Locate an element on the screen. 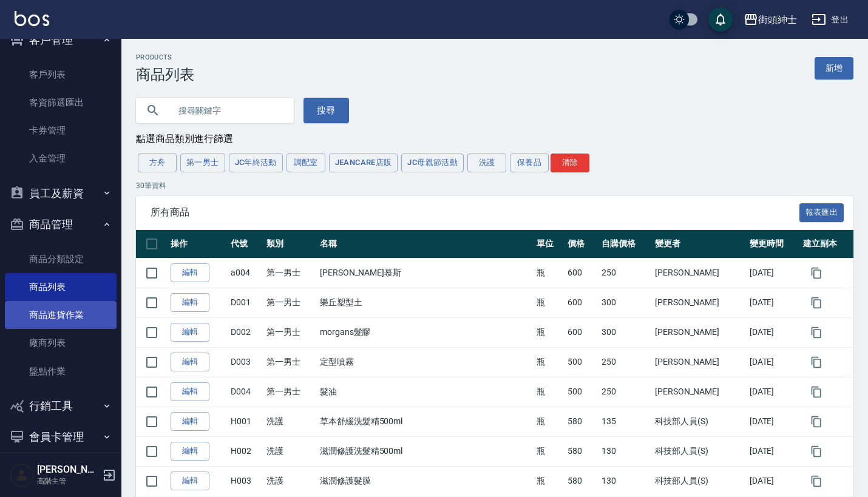 This screenshot has height=497, width=868. td: a004 is located at coordinates (245, 273).